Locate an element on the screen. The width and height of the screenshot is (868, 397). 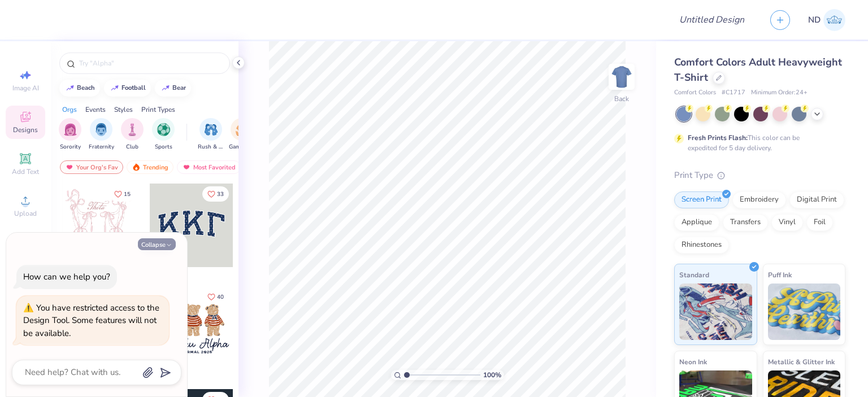
div: bear is located at coordinates (179, 87).